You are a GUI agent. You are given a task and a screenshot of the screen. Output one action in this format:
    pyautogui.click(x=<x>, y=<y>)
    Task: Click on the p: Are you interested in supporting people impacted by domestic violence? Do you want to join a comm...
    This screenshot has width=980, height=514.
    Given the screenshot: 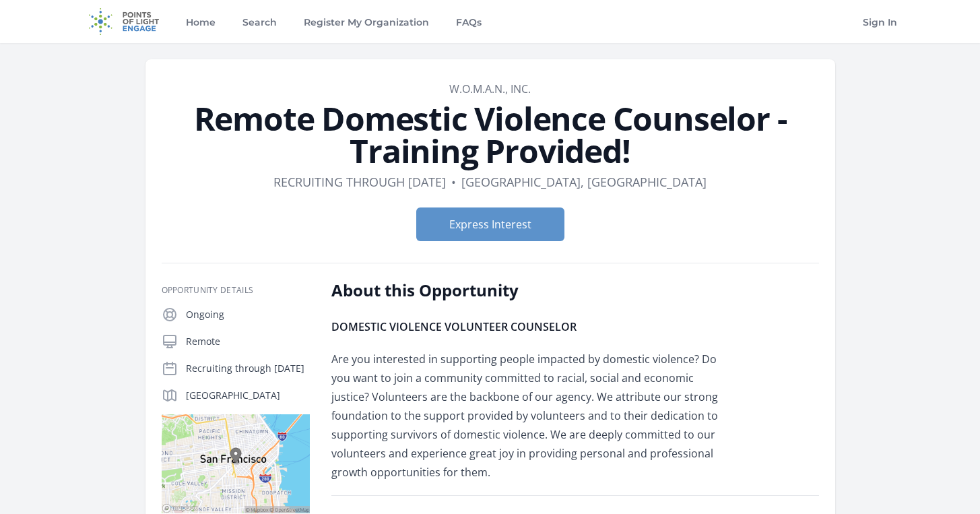 What is the action you would take?
    pyautogui.click(x=528, y=416)
    